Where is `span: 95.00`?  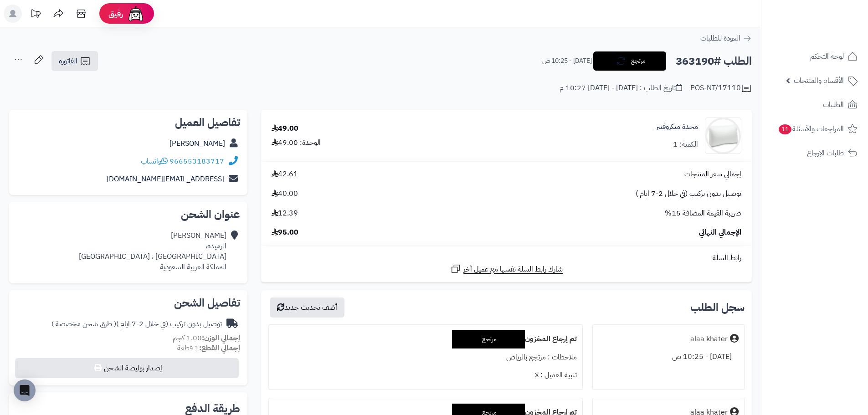 span: 95.00 is located at coordinates (285, 232).